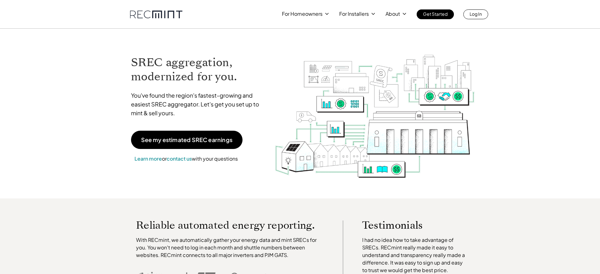  What do you see at coordinates (375, 109) in the screenshot?
I see `img: RECmint value cycle` at bounding box center [375, 109].